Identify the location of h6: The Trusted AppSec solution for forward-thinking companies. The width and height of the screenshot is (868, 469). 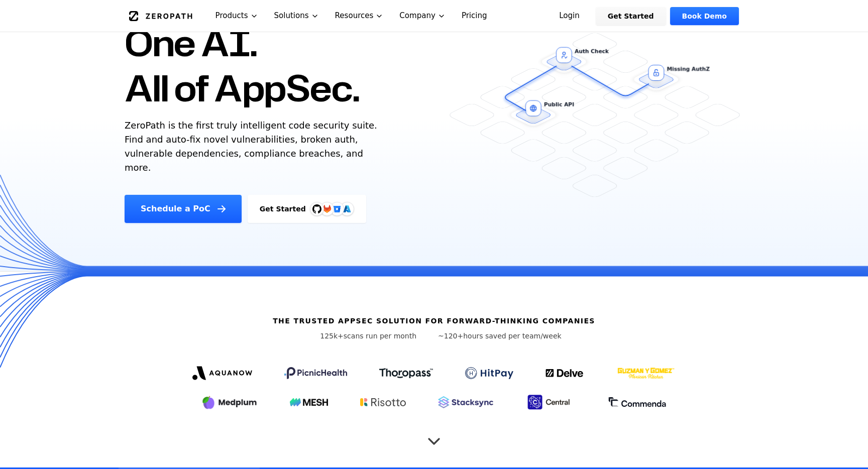
(434, 321).